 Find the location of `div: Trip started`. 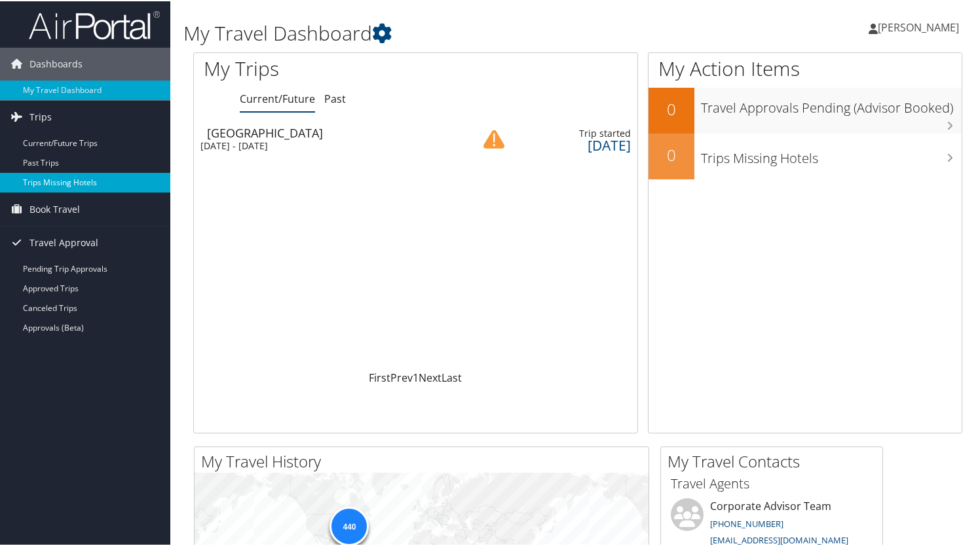

div: Trip started is located at coordinates (575, 132).